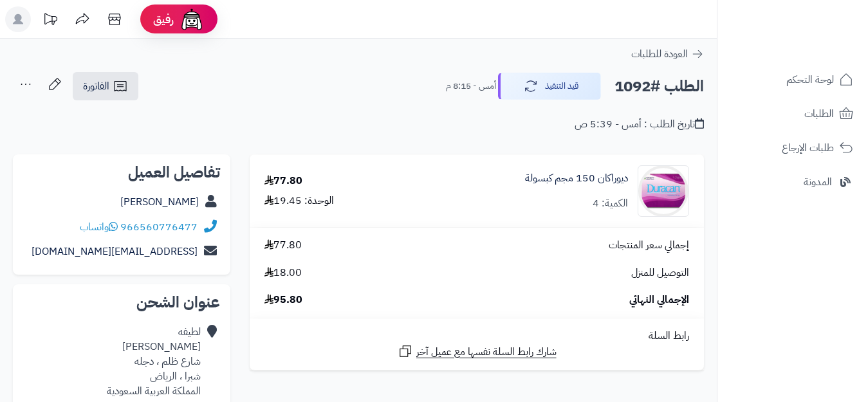  I want to click on small: أمس - 8:15 م, so click(471, 86).